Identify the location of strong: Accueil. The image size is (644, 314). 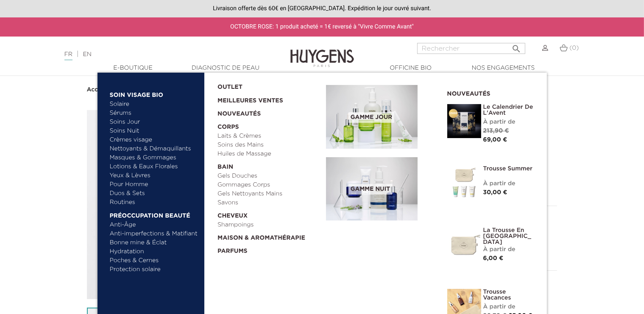
(98, 90).